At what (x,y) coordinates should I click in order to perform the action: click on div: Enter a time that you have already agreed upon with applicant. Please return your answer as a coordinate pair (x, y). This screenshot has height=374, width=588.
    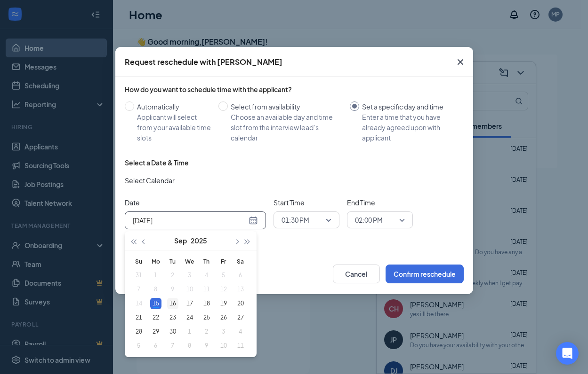
    Looking at the image, I should click on (409, 127).